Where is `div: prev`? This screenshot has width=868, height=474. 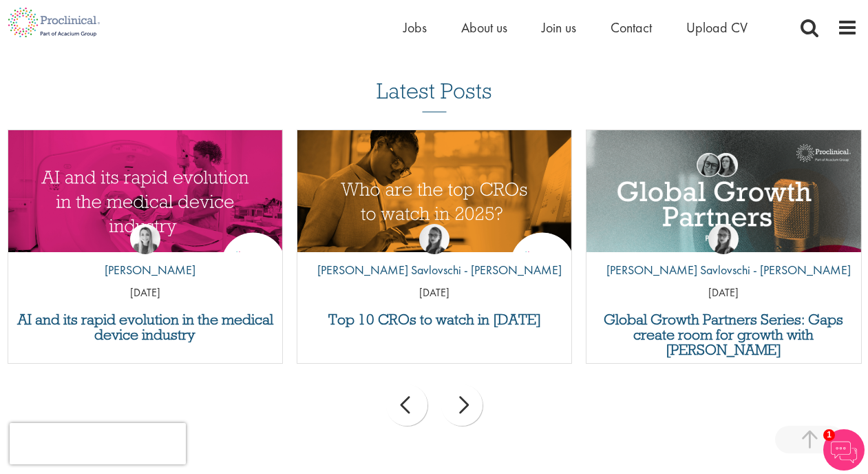
div: prev is located at coordinates (407, 405).